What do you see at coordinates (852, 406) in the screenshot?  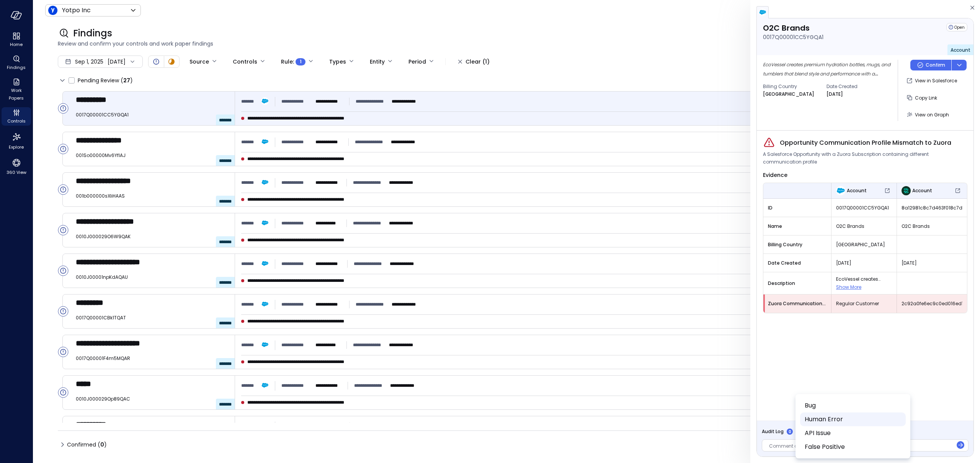 I see `span: Bug` at bounding box center [852, 406].